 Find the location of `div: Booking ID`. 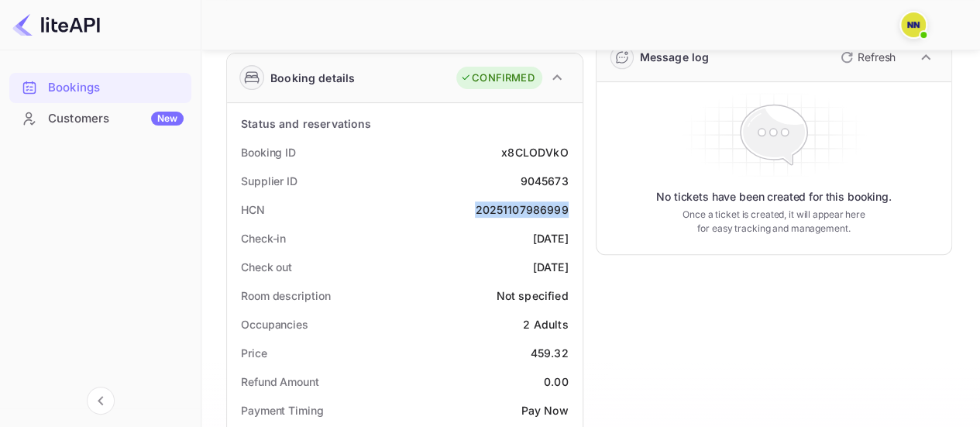

div: Booking ID is located at coordinates (268, 152).